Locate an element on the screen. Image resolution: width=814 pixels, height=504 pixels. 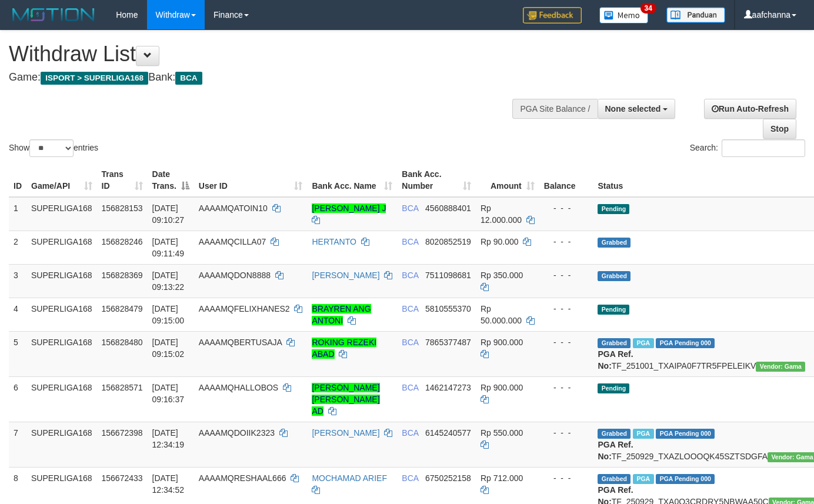
span: Copy 4560888401 to clipboard is located at coordinates (448, 208).